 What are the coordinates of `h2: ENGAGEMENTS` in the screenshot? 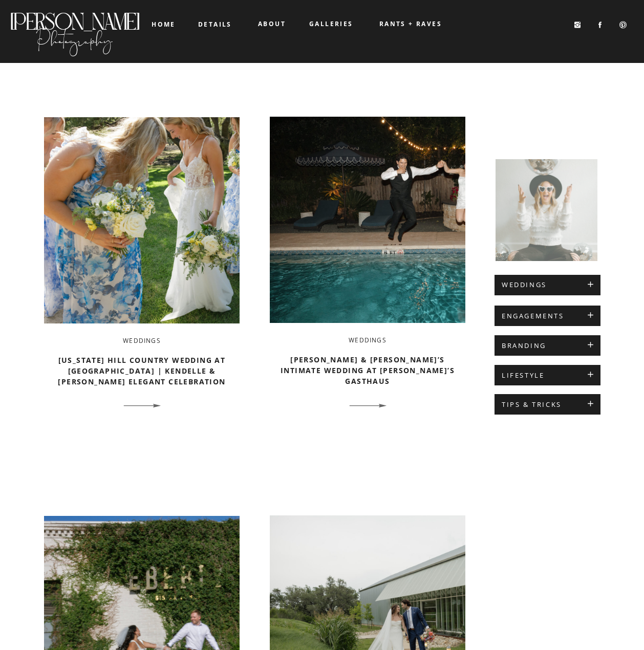 It's located at (547, 316).